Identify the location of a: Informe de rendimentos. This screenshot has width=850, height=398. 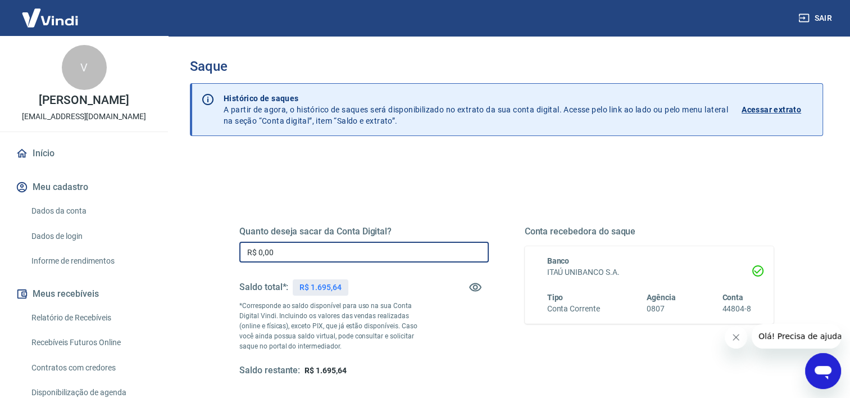
(90, 261).